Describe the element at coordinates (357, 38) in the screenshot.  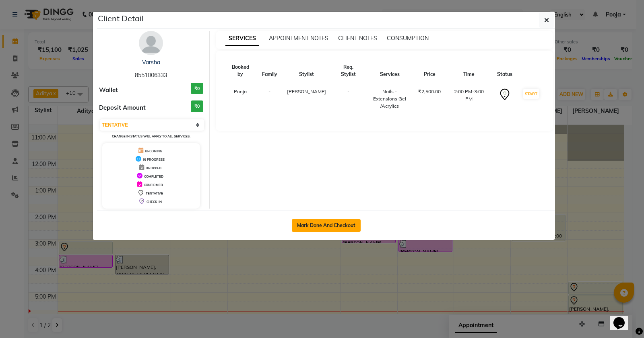
I see `span: CLIENT NOTES` at that location.